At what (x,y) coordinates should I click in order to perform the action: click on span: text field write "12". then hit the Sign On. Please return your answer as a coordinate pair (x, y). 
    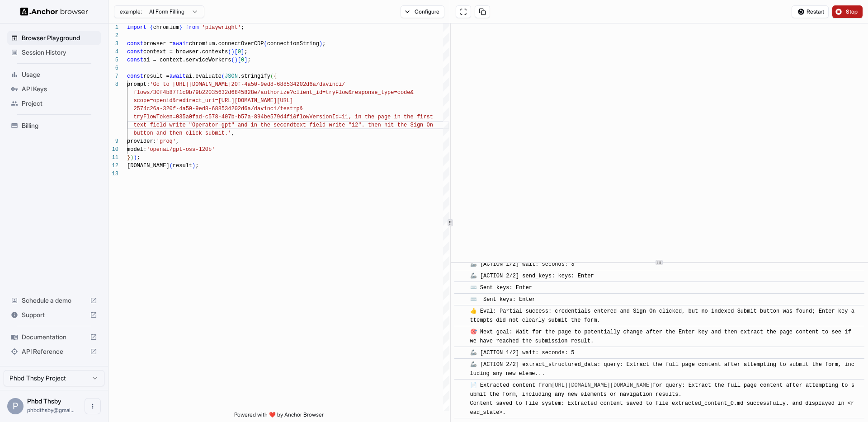
    Looking at the image, I should click on (363, 125).